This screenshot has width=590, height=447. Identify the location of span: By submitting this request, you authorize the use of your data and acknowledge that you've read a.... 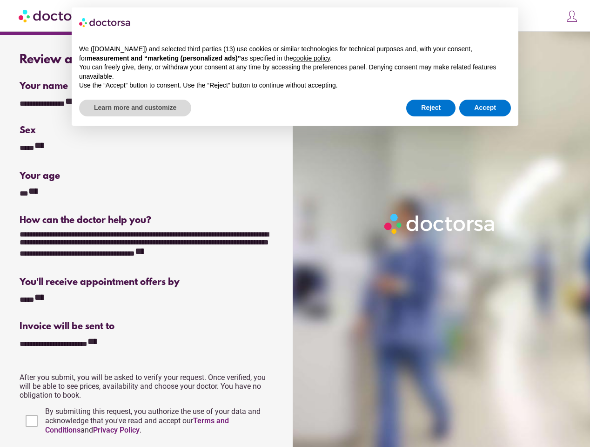
(153, 420).